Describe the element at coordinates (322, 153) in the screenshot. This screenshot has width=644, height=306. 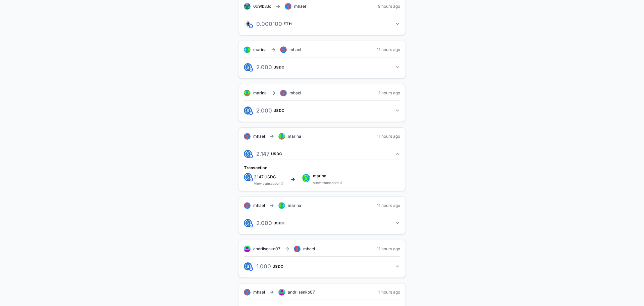
I see `button: 2.147USDC` at that location.